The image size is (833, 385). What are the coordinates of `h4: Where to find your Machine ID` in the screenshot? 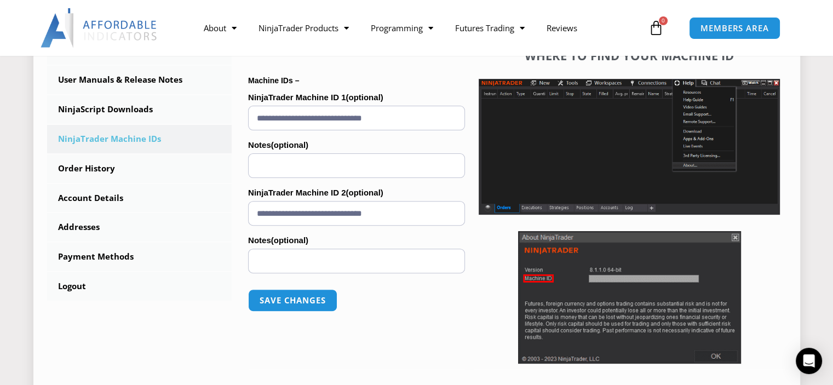 It's located at (629, 55).